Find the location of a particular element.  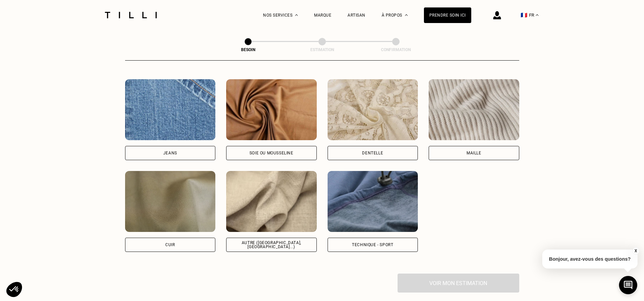

div: Jeans is located at coordinates (170, 153).